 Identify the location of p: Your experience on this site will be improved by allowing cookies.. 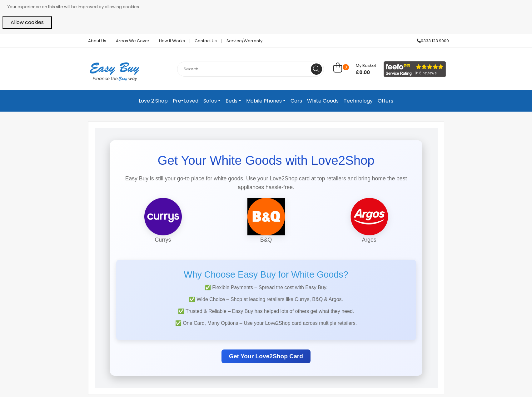
(268, 7).